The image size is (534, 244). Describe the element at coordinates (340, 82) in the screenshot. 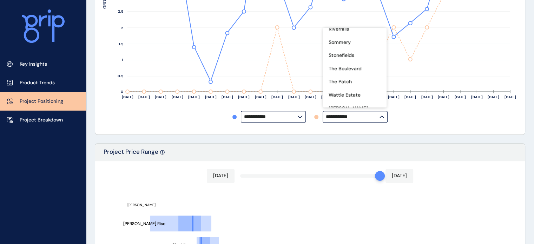

I see `p: The Patch` at that location.